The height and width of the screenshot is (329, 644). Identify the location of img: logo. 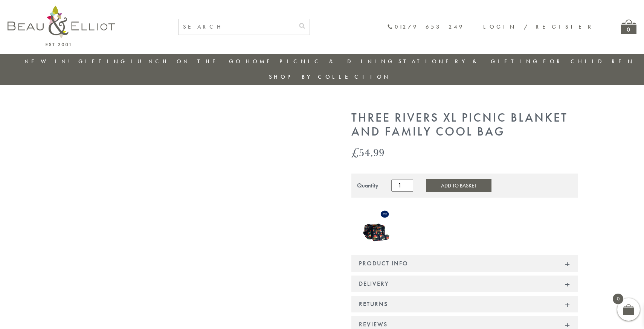
(61, 26).